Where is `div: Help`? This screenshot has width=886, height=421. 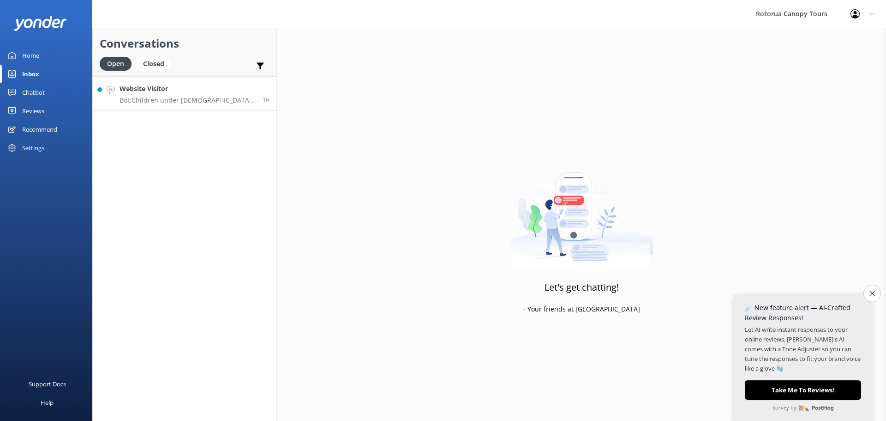
div: Help is located at coordinates (47, 402).